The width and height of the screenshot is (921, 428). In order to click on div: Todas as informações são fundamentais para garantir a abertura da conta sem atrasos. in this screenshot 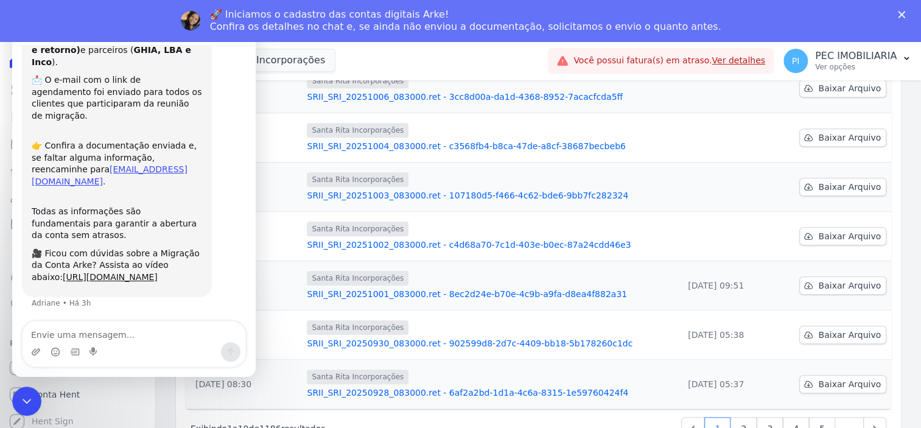, I will do `click(105, 206)`.